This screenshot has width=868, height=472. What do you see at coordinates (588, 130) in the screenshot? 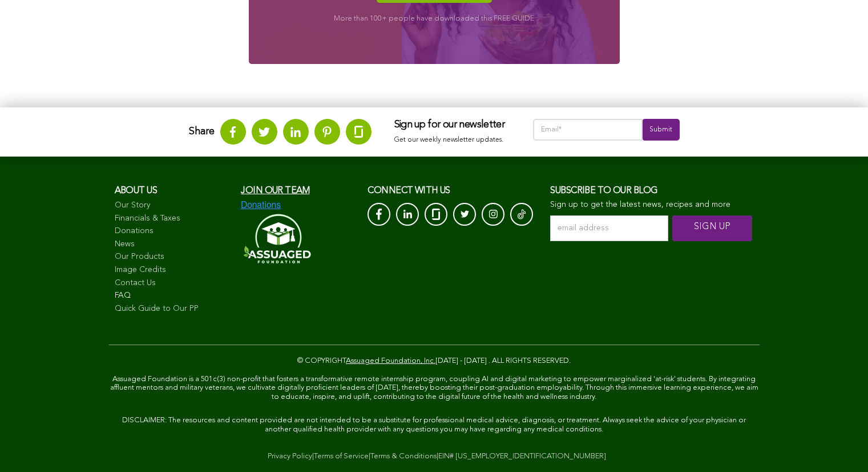
I see `input: Email*` at bounding box center [588, 130].